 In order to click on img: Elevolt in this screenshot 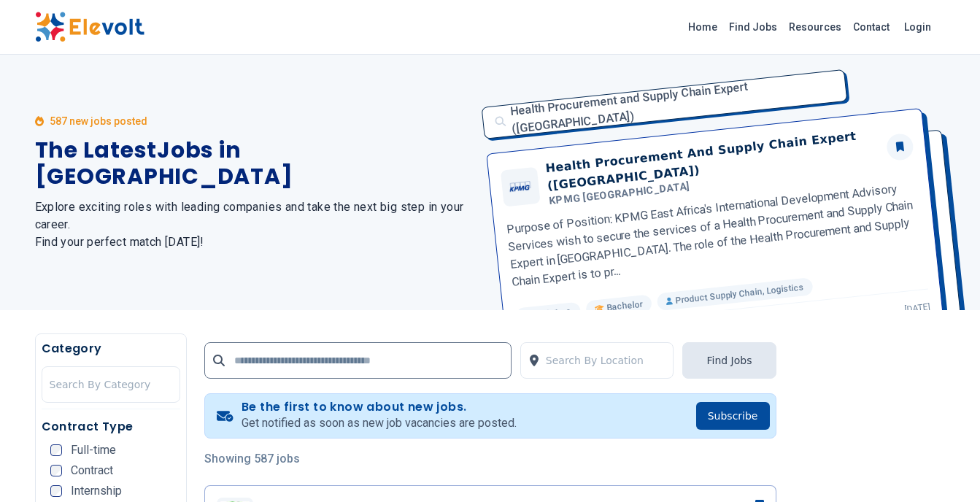, I will do `click(90, 27)`.